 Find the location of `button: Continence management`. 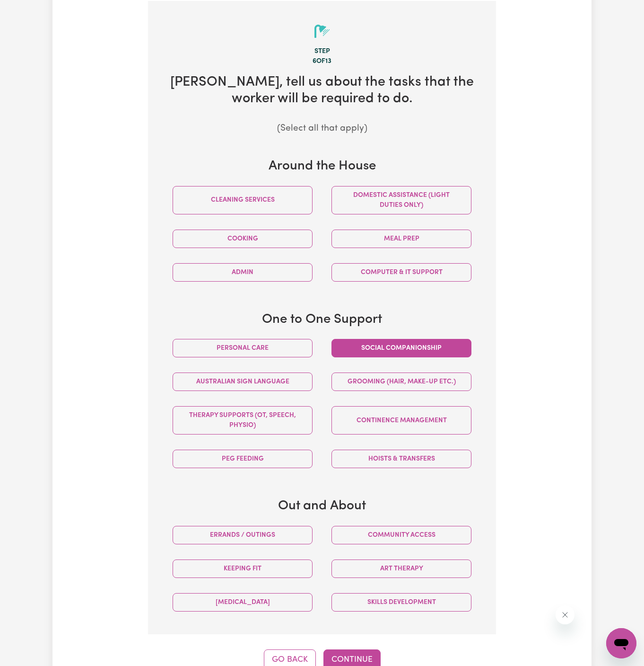

button: Continence management is located at coordinates (401, 420).